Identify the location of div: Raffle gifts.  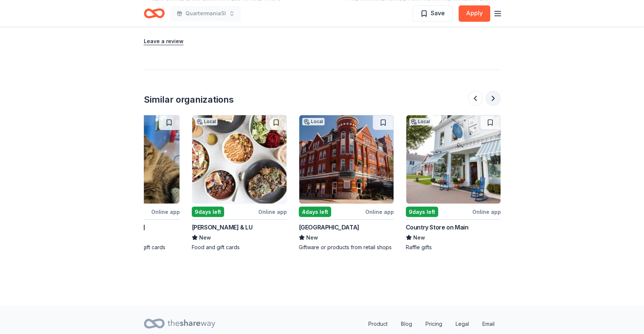
(453, 247).